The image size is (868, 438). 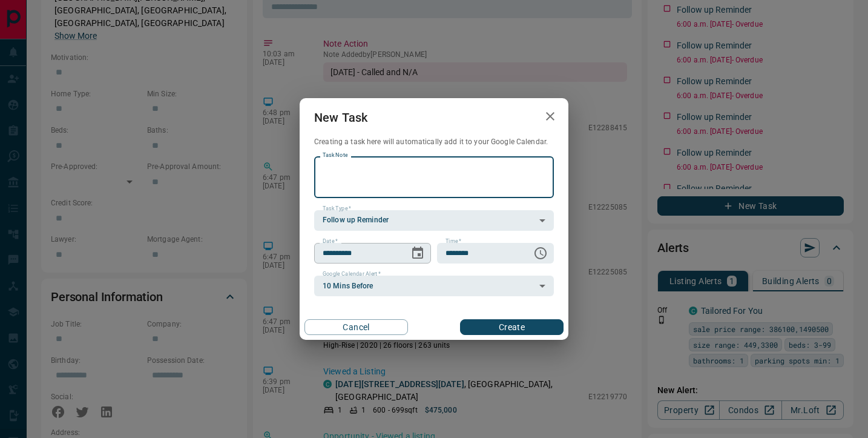 What do you see at coordinates (356, 327) in the screenshot?
I see `button: Cancel` at bounding box center [356, 327].